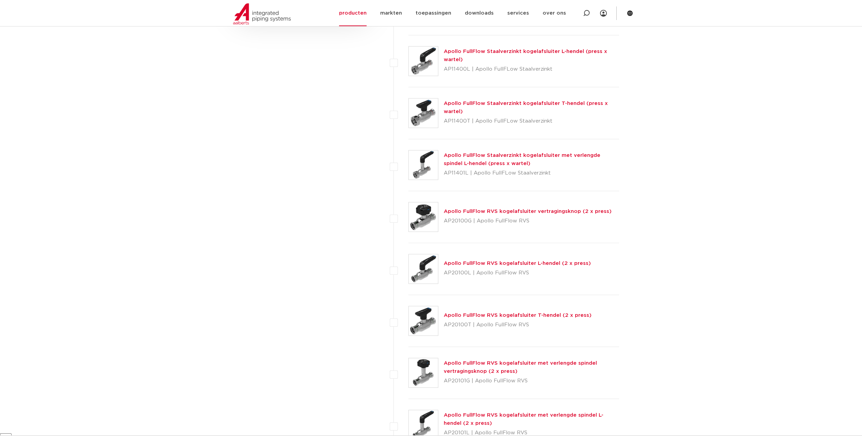  I want to click on a: Apollo FullFlow RVS kogelafsluiter vertragingsknop (2 x press), so click(527, 211).